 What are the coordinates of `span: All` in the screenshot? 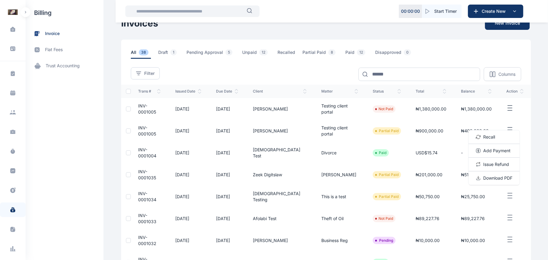 It's located at (141, 54).